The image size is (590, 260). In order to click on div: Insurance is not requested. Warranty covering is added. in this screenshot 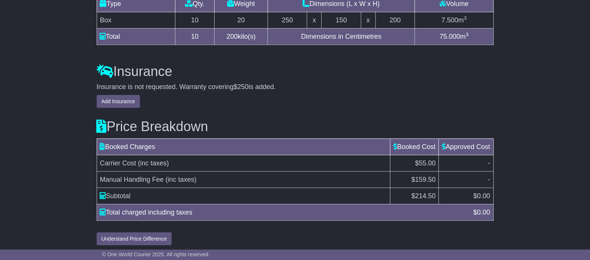, I will do `click(295, 87)`.